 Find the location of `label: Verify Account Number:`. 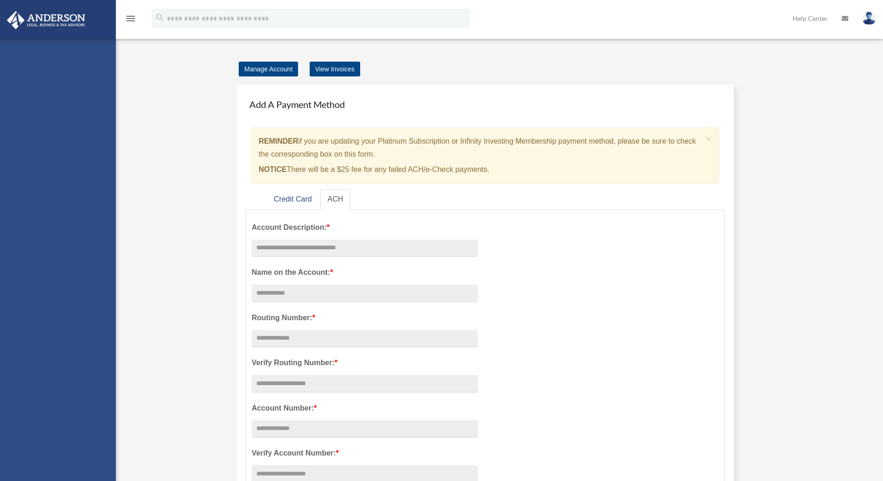

label: Verify Account Number: is located at coordinates (365, 453).